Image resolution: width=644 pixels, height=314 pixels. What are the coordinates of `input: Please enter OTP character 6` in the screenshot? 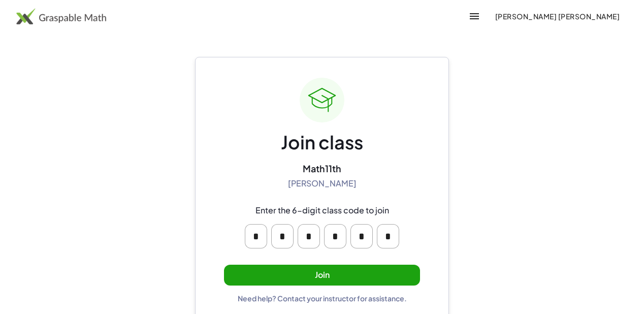 It's located at (388, 236).